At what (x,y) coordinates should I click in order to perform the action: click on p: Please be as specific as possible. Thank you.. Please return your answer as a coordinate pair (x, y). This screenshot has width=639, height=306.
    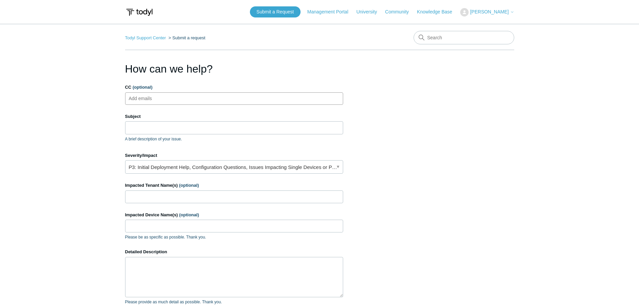
    Looking at the image, I should click on (234, 237).